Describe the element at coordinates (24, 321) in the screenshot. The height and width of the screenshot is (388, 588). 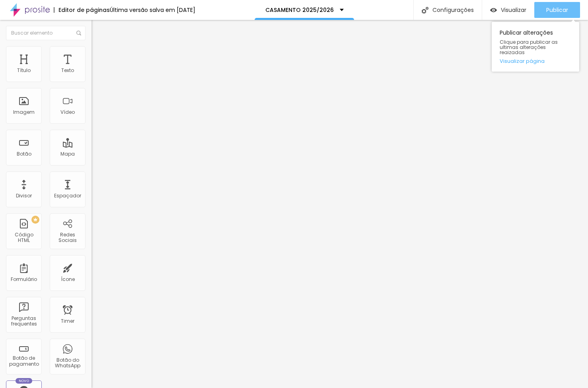
I see `div: Perguntas frequentes` at that location.